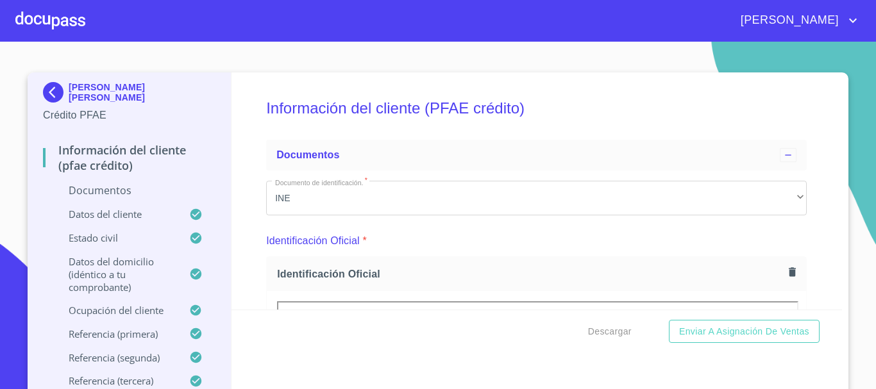 This screenshot has width=876, height=389. Describe the element at coordinates (610, 331) in the screenshot. I see `span: Descargar` at that location.